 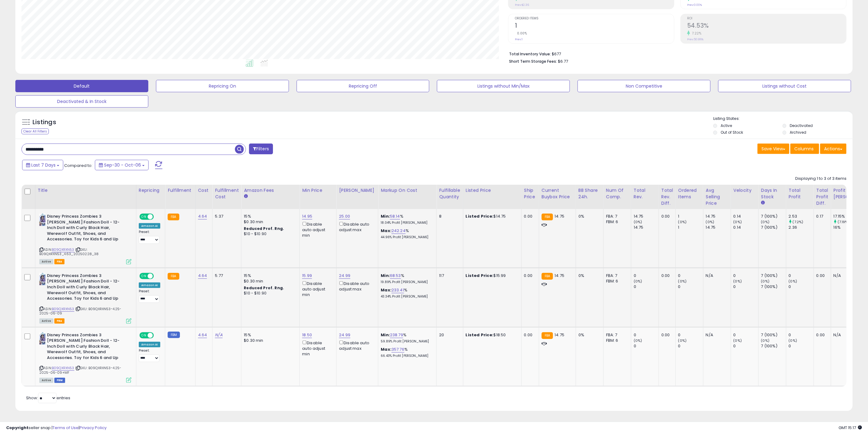 I want to click on small: Days In Stock., so click(x=763, y=203).